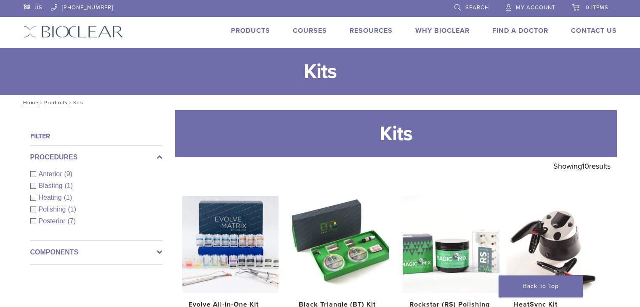  What do you see at coordinates (29, 103) in the screenshot?
I see `a: Home` at bounding box center [29, 103].